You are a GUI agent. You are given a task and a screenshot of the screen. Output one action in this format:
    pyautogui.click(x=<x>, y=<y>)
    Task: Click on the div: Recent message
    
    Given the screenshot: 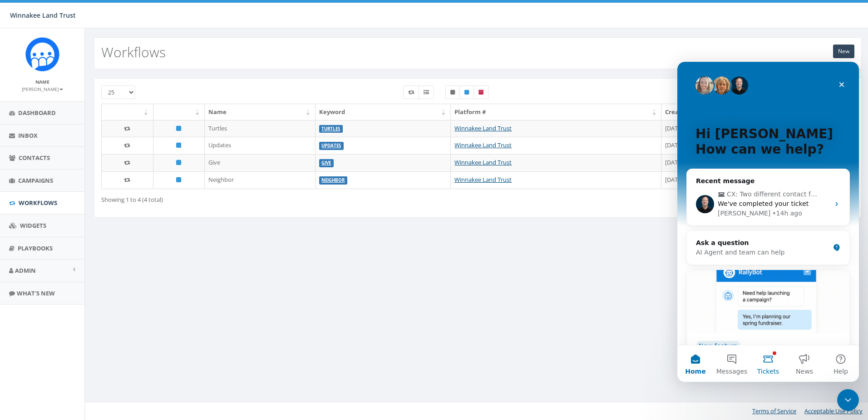 What is the action you would take?
    pyautogui.click(x=91, y=119)
    